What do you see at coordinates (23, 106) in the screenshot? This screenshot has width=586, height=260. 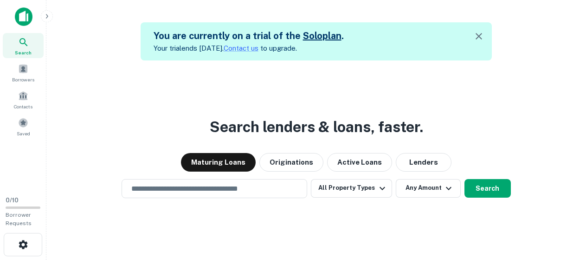 I see `span: Contacts` at bounding box center [23, 106].